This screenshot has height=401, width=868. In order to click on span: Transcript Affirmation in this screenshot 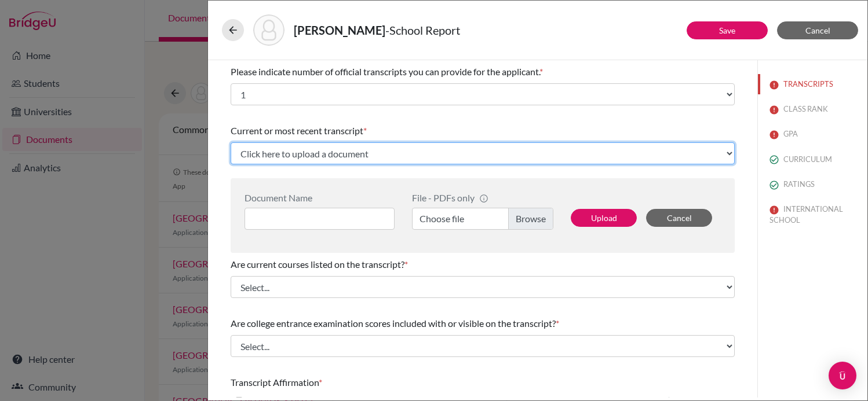, I will do `click(275, 382)`.